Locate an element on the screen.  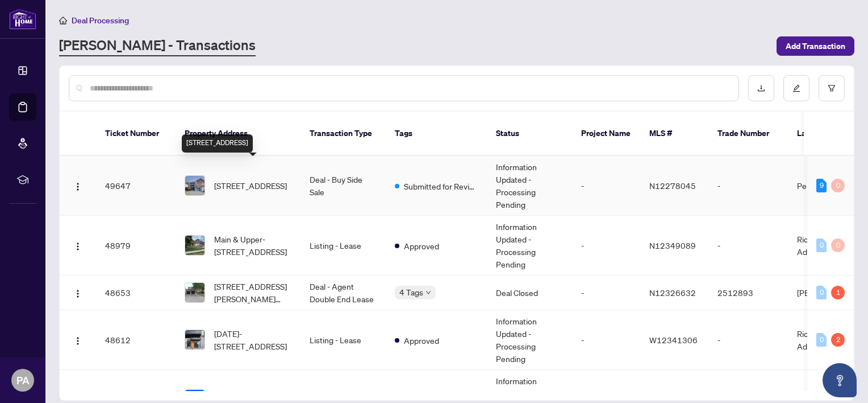
span: edit is located at coordinates (797, 88).